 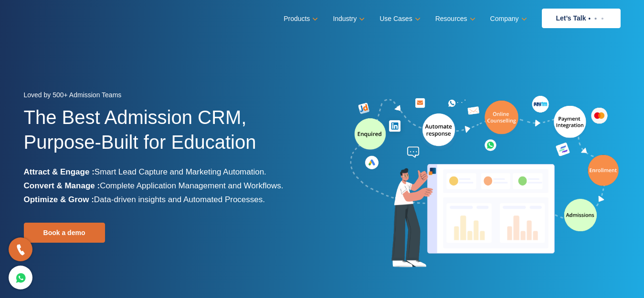 What do you see at coordinates (399, 18) in the screenshot?
I see `a: Use Cases` at bounding box center [399, 18].